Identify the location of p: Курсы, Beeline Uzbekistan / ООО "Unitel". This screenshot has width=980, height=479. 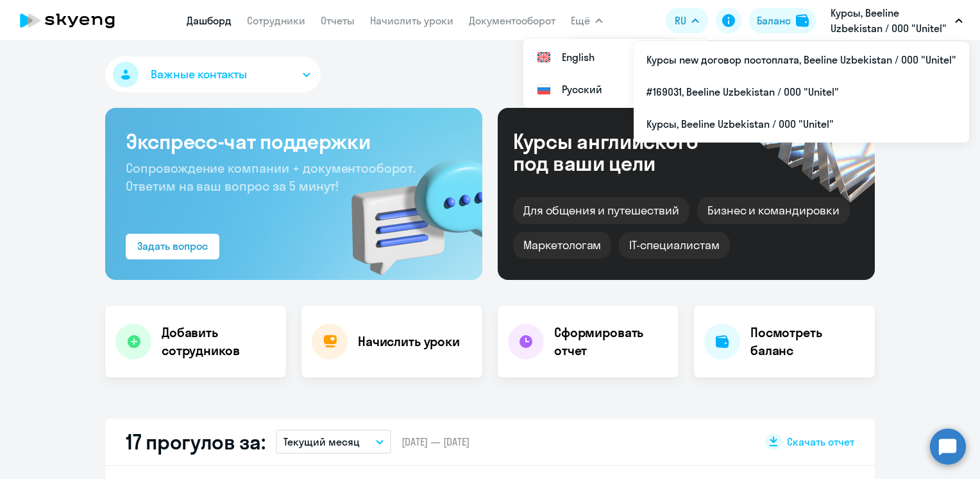
(891, 20).